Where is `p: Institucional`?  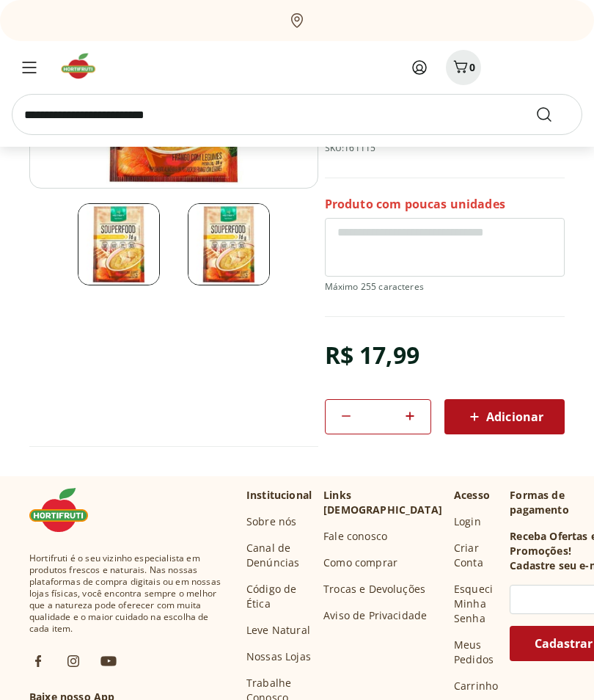
p: Institucional is located at coordinates (278, 496).